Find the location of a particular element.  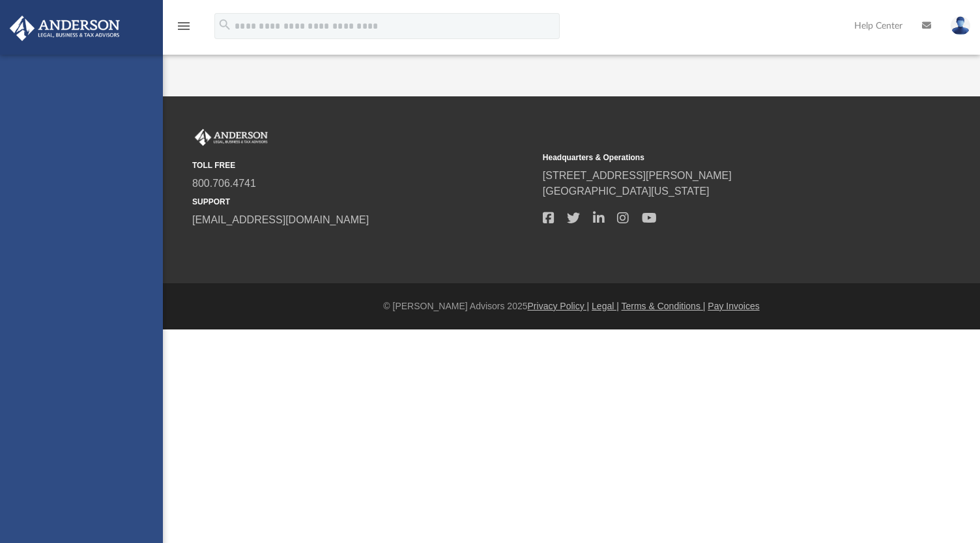

a: Privacy Policy | is located at coordinates (558, 306).